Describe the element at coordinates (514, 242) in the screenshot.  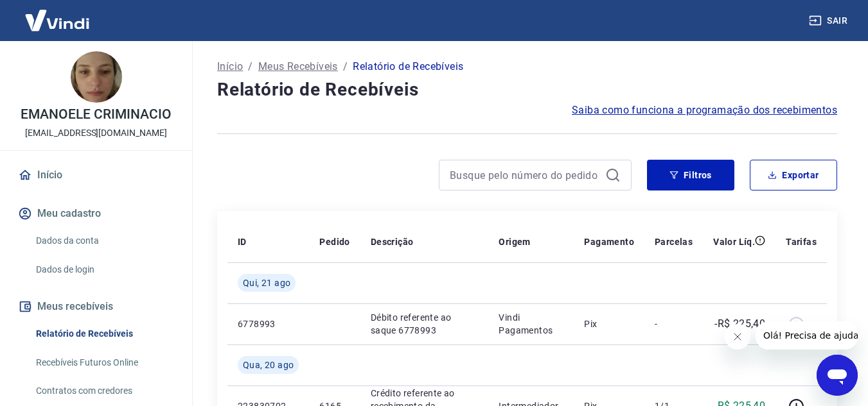
I see `p: Origem` at that location.